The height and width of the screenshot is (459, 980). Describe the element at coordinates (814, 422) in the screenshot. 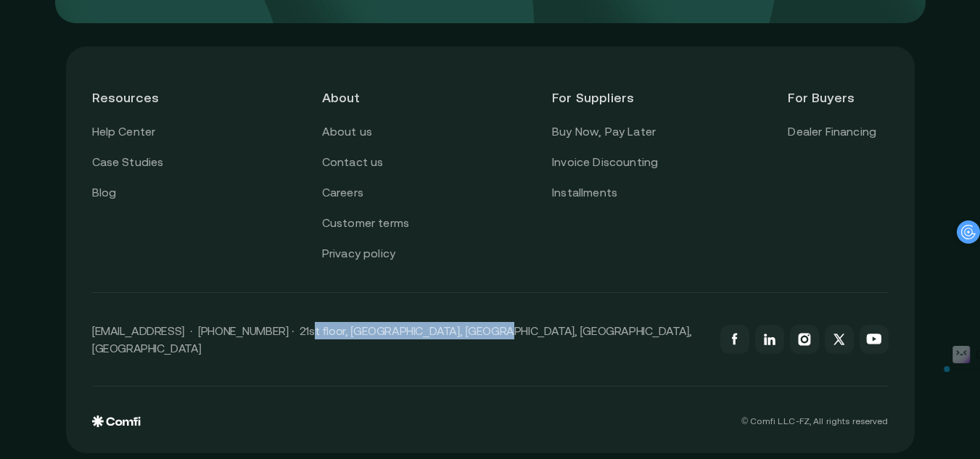

I see `p: © Comfi L.L.C-FZ, All rights reserved` at that location.